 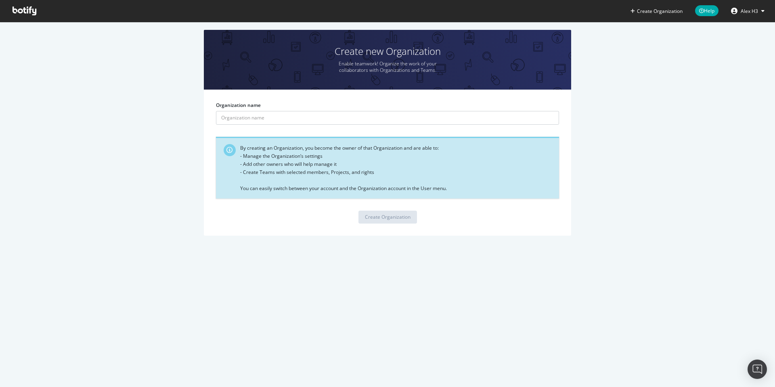 What do you see at coordinates (707, 10) in the screenshot?
I see `span: Help` at bounding box center [707, 10].